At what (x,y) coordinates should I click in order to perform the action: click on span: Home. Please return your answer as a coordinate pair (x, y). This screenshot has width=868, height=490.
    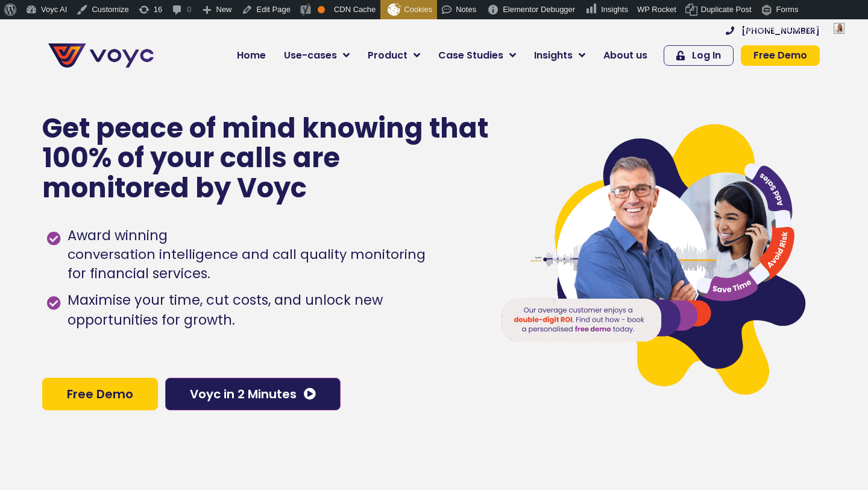
    Looking at the image, I should click on (251, 56).